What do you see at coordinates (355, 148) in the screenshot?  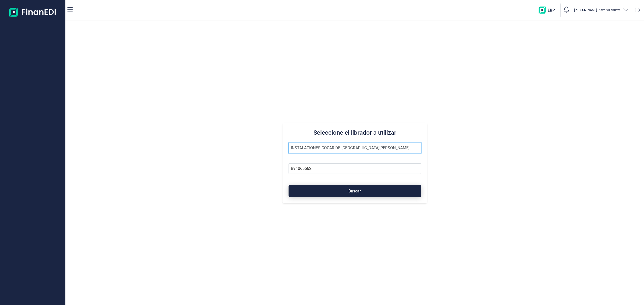 I see `input: Seleccione la razón social` at bounding box center [355, 148].